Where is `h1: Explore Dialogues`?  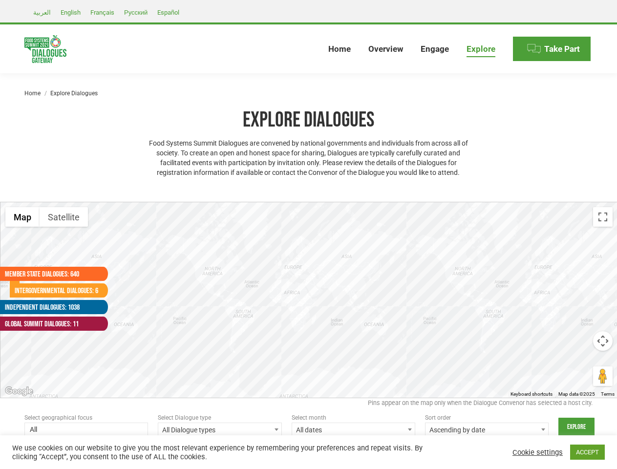
h1: Explore Dialogues is located at coordinates (309, 120).